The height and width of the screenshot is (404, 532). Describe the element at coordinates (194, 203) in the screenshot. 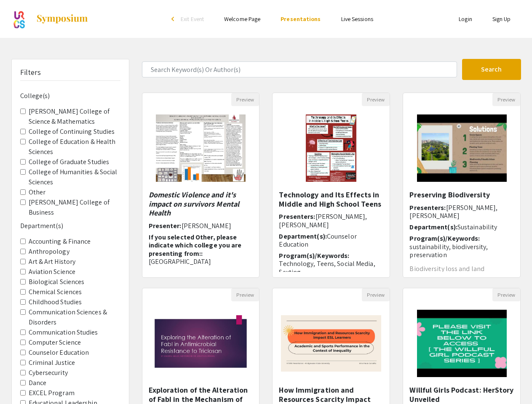

I see `em: Domestic Violence and it's impact on survivors Mental Health` at that location.